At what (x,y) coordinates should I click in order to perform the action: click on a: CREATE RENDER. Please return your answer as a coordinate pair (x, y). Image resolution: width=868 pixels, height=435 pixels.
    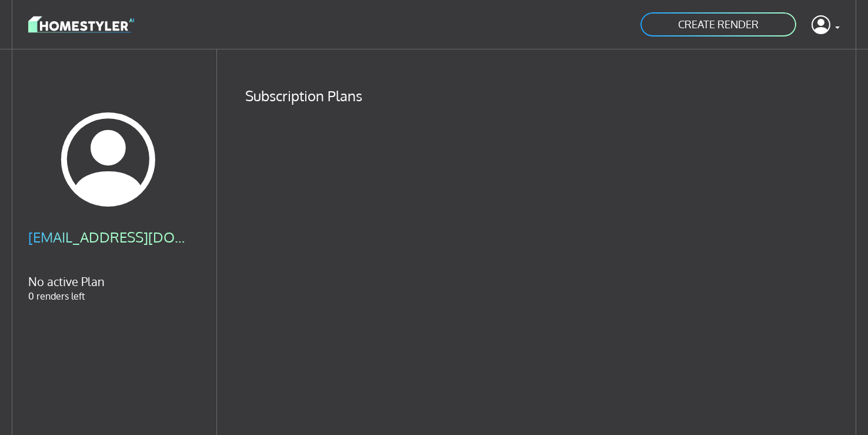
    Looking at the image, I should click on (718, 24).